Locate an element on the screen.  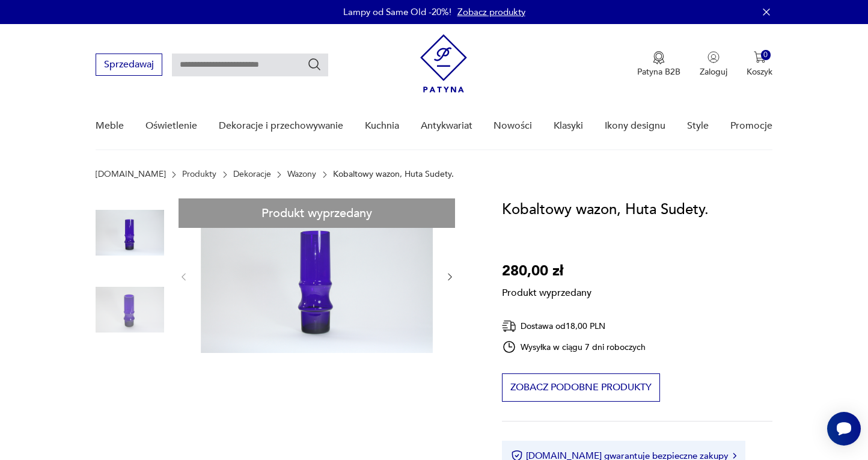
img: Ikona medalu is located at coordinates (659, 58).